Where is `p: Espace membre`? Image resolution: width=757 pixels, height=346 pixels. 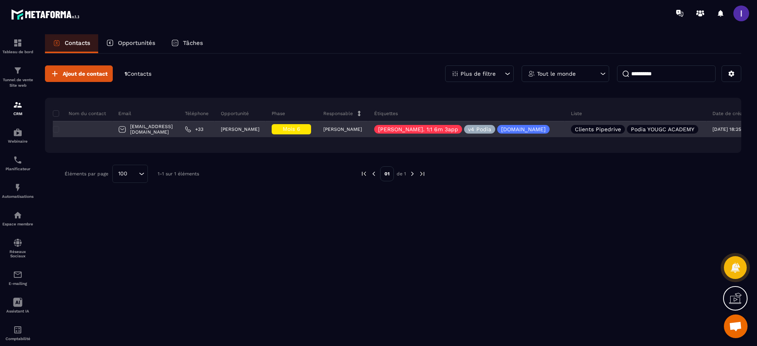
p: Espace membre is located at coordinates (18, 224).